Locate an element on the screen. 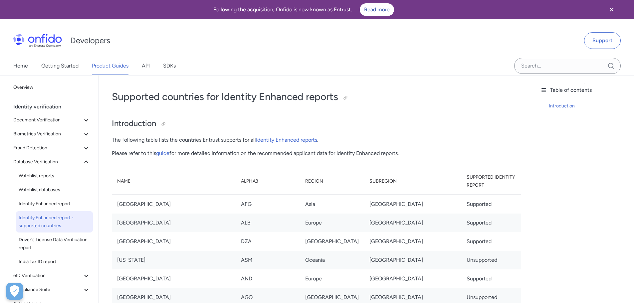 The height and width of the screenshot is (303, 634). a: Driver's License Data Verification report is located at coordinates (54, 244).